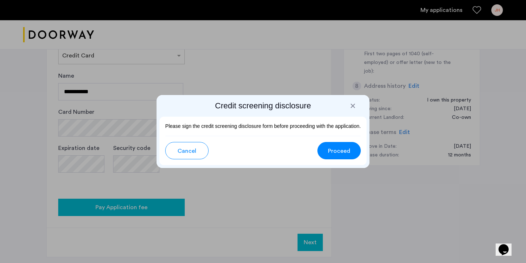  I want to click on span: Proceed, so click(339, 151).